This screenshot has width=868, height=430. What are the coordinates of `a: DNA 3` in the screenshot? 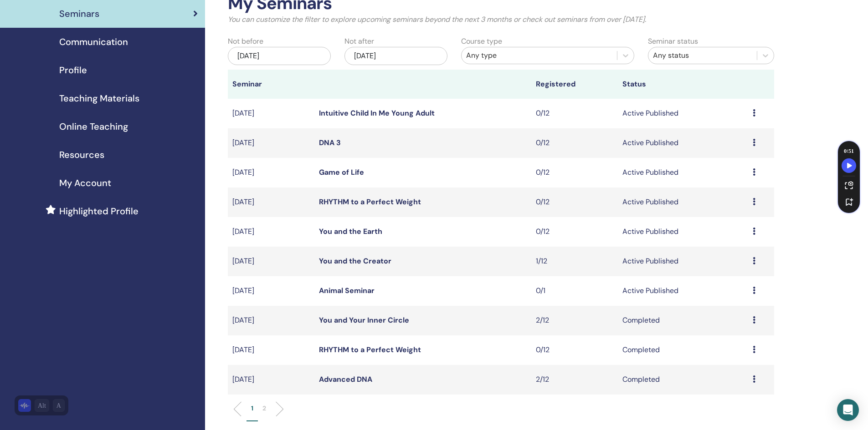 It's located at (330, 143).